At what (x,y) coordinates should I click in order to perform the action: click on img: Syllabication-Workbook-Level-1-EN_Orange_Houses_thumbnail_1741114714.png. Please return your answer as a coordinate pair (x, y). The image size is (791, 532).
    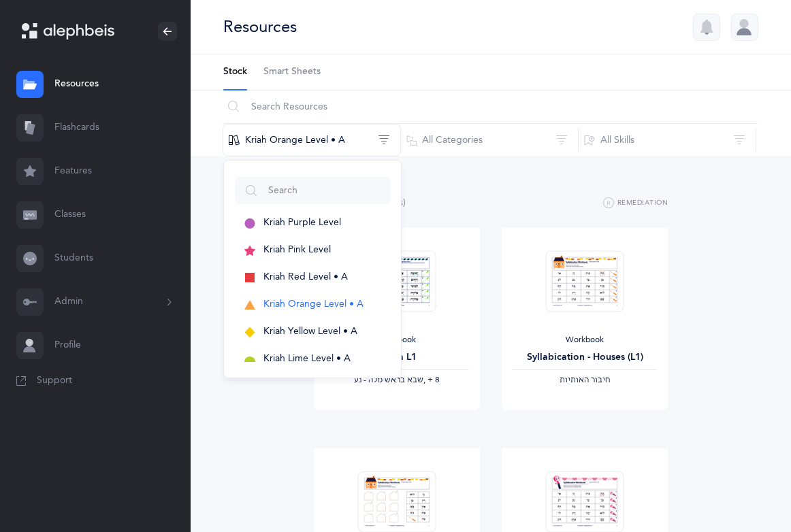
    Looking at the image, I should click on (584, 281).